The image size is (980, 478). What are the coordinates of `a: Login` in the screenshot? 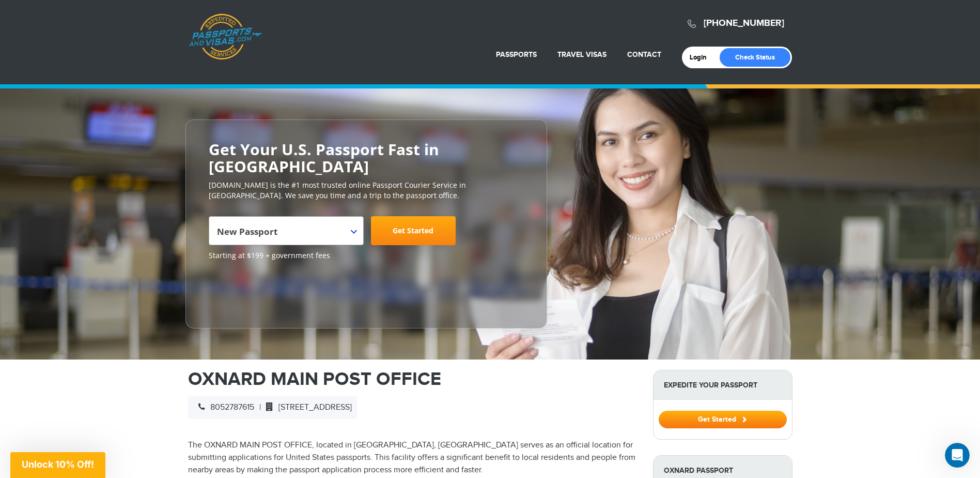 It's located at (701, 57).